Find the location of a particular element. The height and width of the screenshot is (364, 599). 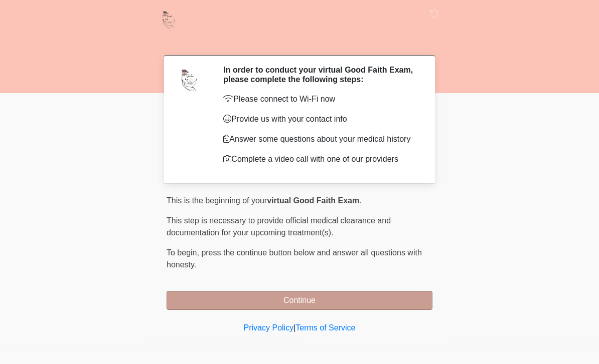

strong: virtual Good Faith Exam is located at coordinates (313, 200).